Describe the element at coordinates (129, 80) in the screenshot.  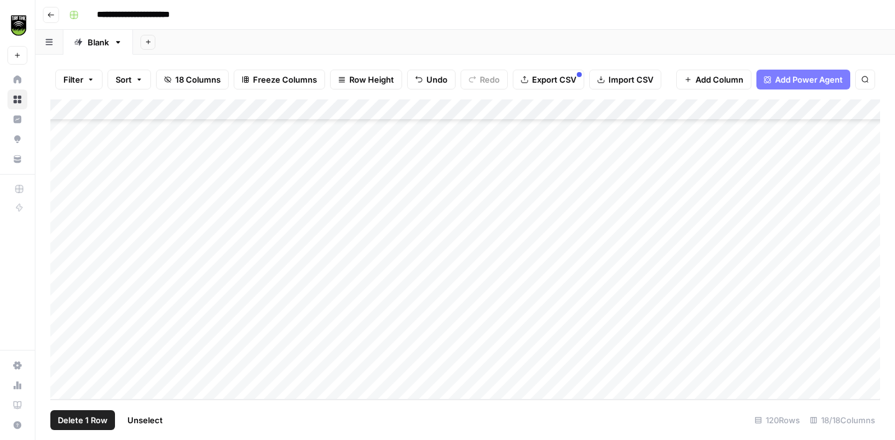
I see `button: Sort` at that location.